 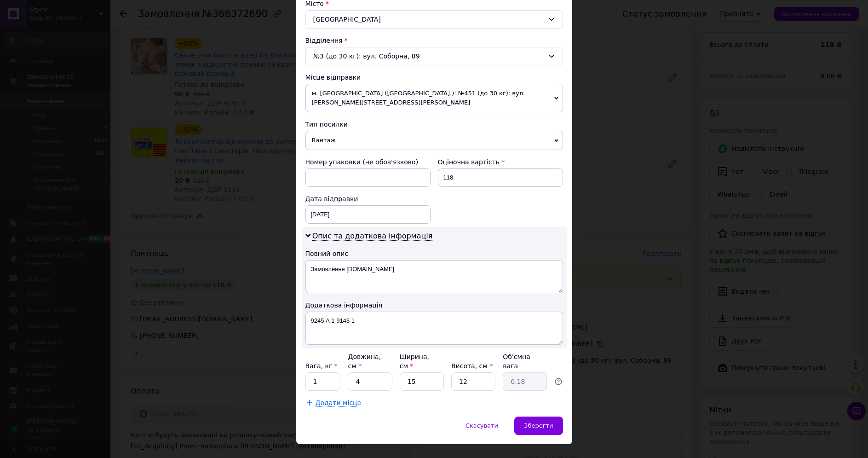 What do you see at coordinates (525, 361) in the screenshot?
I see `div: Об'ємна вага` at bounding box center [525, 361].